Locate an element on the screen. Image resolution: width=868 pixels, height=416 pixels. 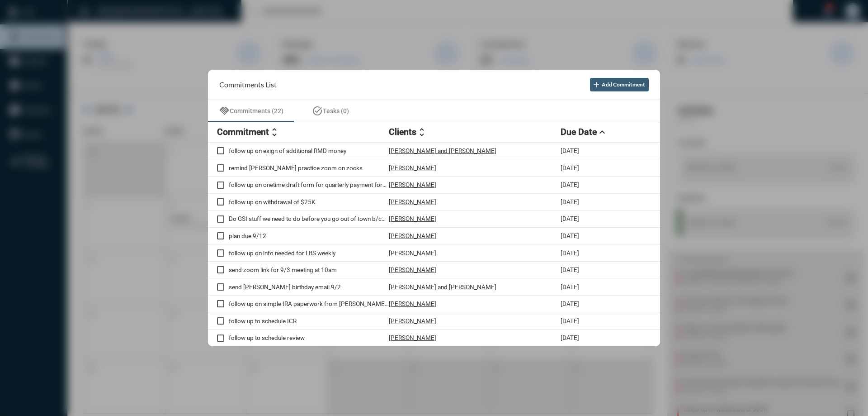
span: Commitments (22) is located at coordinates (256, 111).